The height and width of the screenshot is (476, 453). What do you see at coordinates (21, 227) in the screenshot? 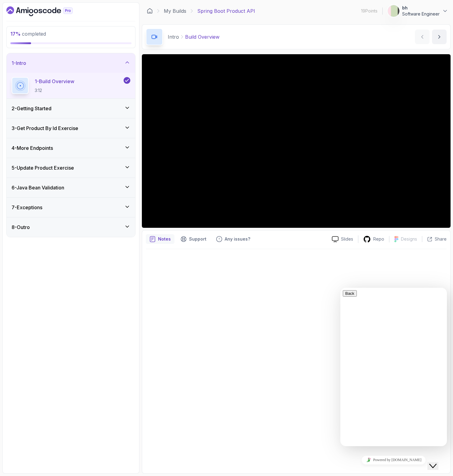
I see `h3: 8 - Outro` at bounding box center [21, 227].